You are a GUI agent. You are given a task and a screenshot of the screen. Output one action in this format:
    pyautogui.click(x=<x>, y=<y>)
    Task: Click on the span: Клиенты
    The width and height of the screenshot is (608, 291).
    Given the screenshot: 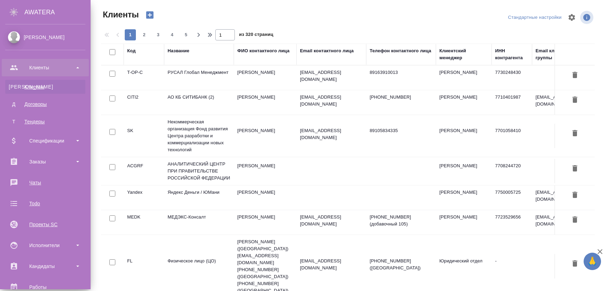 What is the action you would take?
    pyautogui.click(x=120, y=15)
    